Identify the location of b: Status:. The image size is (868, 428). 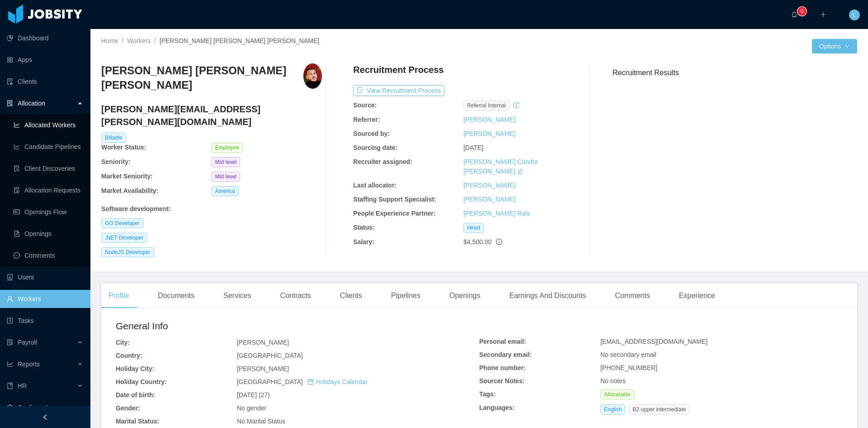
(363, 227).